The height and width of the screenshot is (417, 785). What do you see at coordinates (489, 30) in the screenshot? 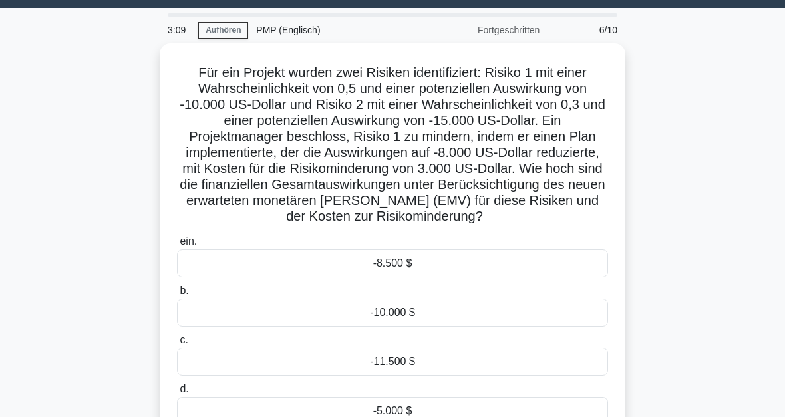
I see `div: Fortgeschritten` at bounding box center [489, 30].